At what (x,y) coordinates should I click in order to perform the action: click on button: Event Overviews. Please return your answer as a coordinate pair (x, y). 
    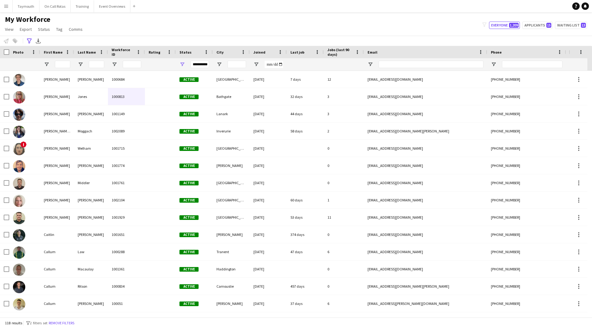
    Looking at the image, I should click on (112, 6).